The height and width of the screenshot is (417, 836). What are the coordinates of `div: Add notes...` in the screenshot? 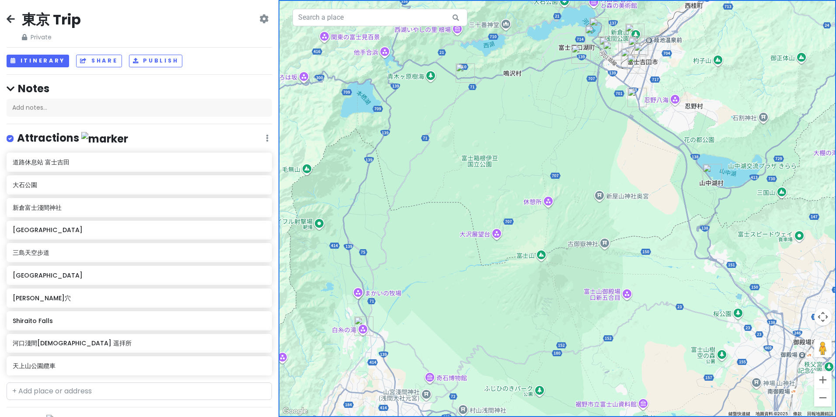 It's located at (139, 108).